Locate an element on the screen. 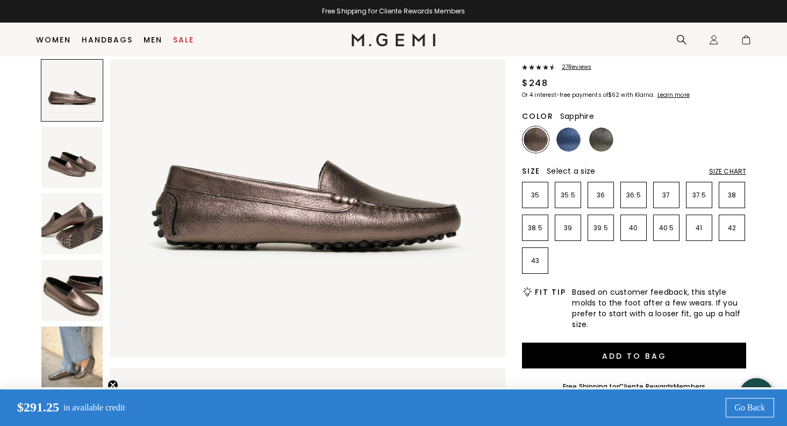 The height and width of the screenshot is (426, 787). p: 42 is located at coordinates (731, 228).